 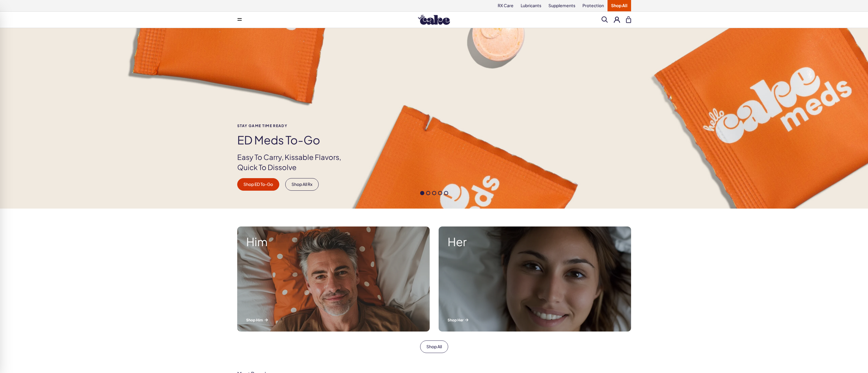 I want to click on a: A man smiling while lying in bed. Him Shop Him, so click(x=333, y=279).